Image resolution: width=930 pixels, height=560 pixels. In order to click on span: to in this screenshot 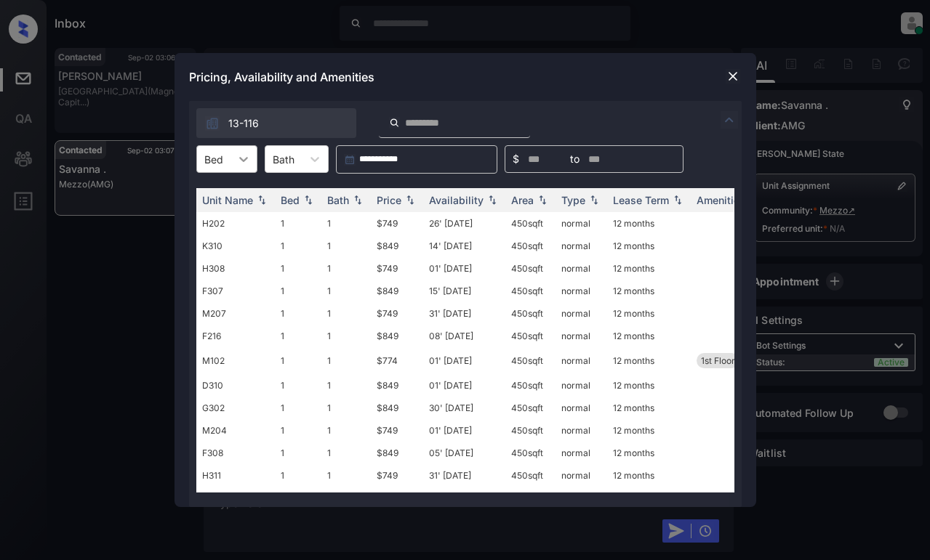, I will do `click(574, 159)`.